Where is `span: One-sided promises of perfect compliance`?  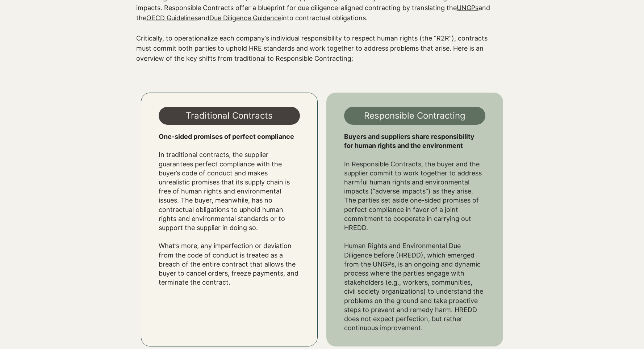
span: One-sided promises of perfect compliance is located at coordinates (226, 136).